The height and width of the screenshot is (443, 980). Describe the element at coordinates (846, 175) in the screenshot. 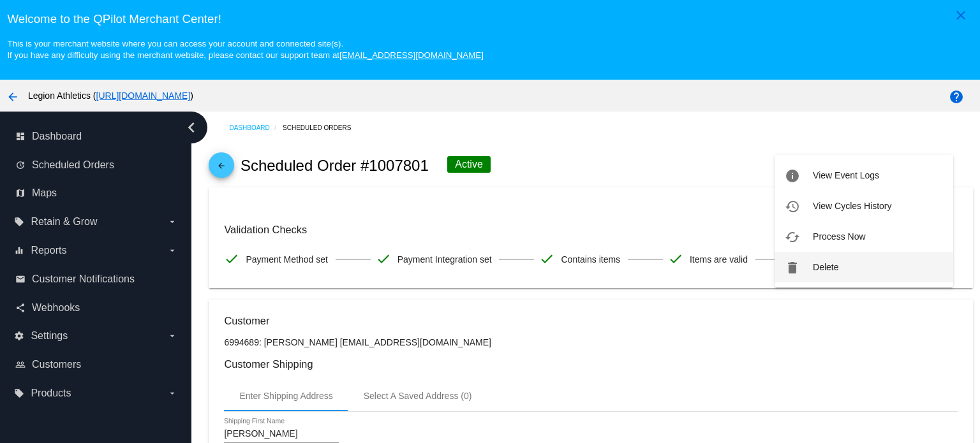

I see `span: View Event Logs` at that location.